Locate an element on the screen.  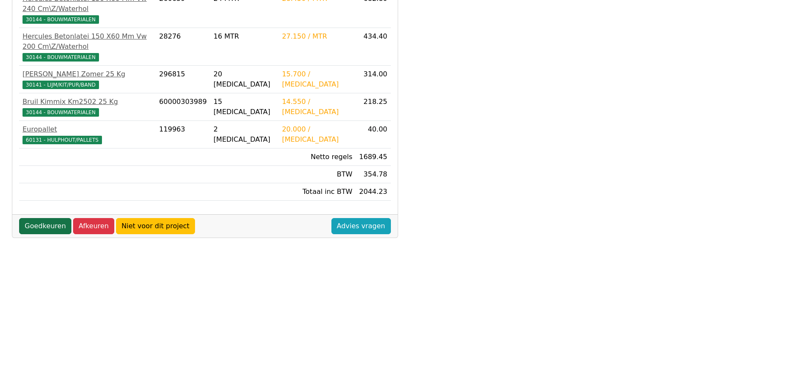
a: Advies vragen is located at coordinates (361, 226).